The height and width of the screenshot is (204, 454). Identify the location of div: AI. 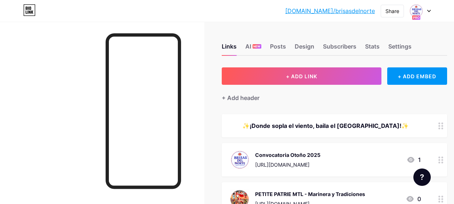
(253, 49).